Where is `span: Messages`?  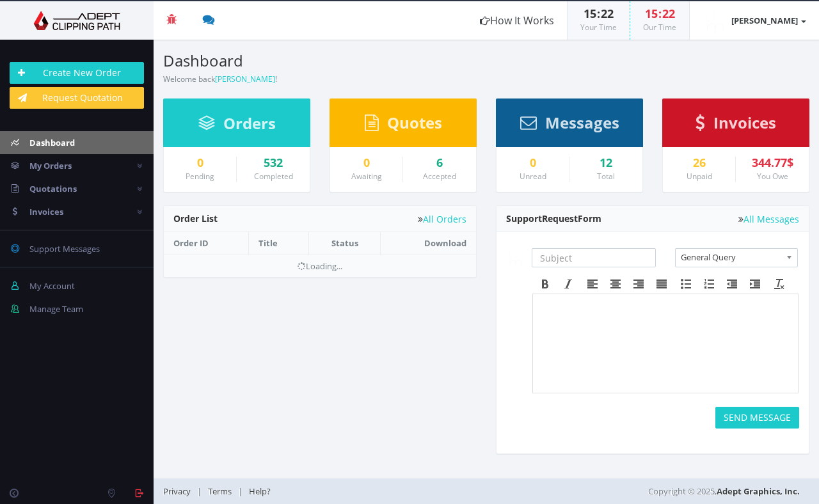 span: Messages is located at coordinates (583, 122).